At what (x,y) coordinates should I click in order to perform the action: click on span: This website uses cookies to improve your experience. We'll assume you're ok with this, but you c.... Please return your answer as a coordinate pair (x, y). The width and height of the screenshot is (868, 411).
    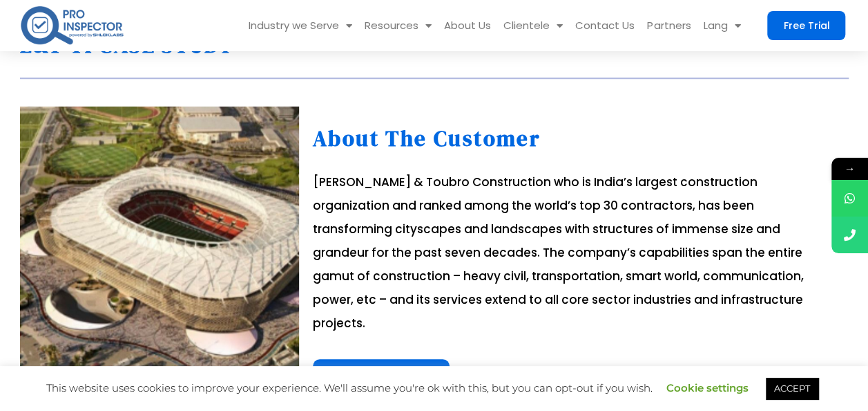
    Looking at the image, I should click on (434, 387).